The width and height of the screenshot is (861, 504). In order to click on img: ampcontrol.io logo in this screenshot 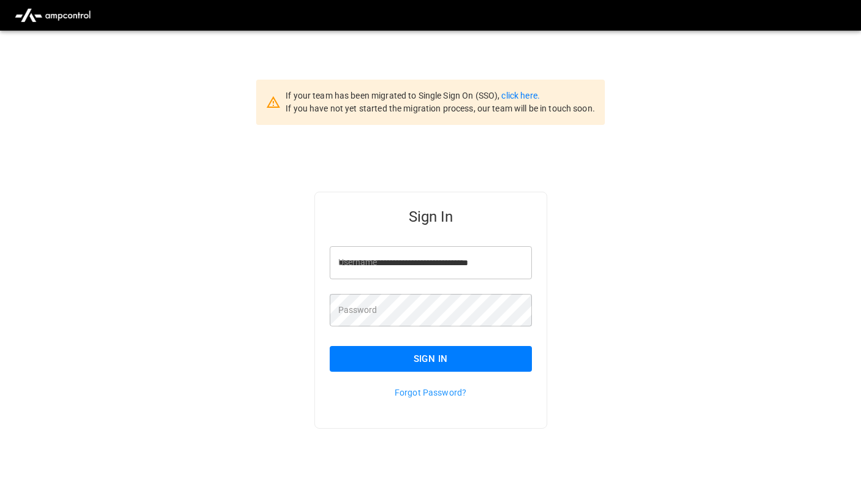, I will do `click(53, 15)`.